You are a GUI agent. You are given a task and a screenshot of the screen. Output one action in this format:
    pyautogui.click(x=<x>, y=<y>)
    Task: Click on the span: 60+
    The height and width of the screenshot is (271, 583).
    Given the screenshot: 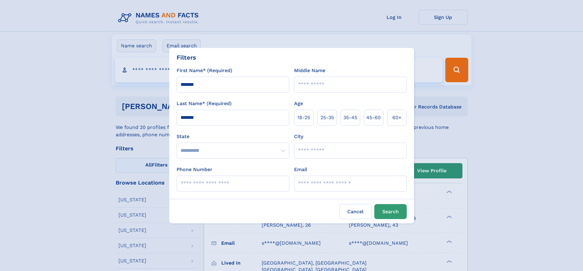 What is the action you would take?
    pyautogui.click(x=397, y=118)
    